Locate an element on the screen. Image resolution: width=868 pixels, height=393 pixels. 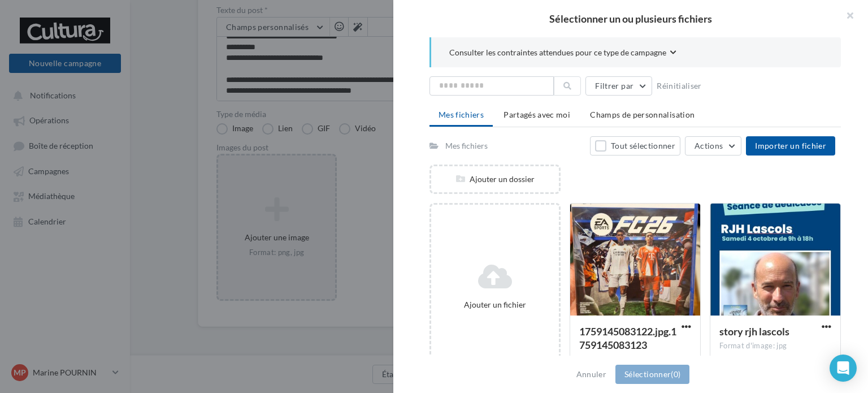
span: story rjh lascols is located at coordinates (755, 332).